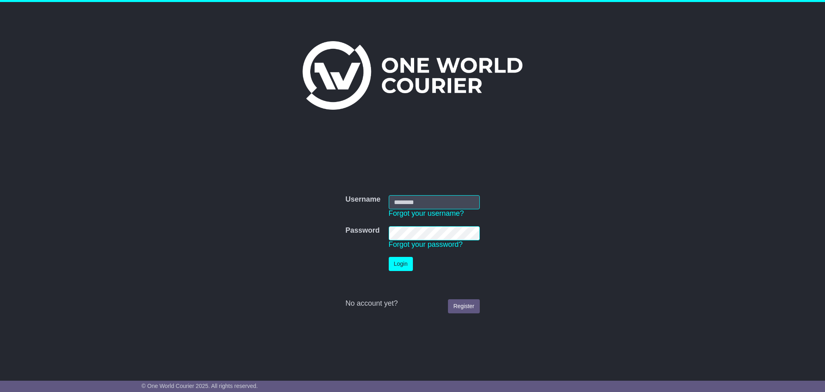  I want to click on a: Forgot your username?, so click(426, 213).